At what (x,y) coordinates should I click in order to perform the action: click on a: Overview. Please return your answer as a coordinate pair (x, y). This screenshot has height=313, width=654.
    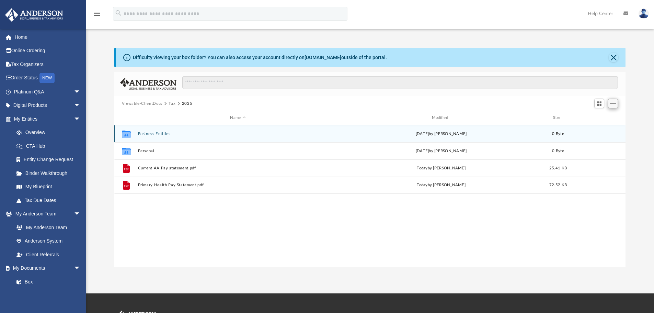
    Looking at the image, I should click on (50, 132).